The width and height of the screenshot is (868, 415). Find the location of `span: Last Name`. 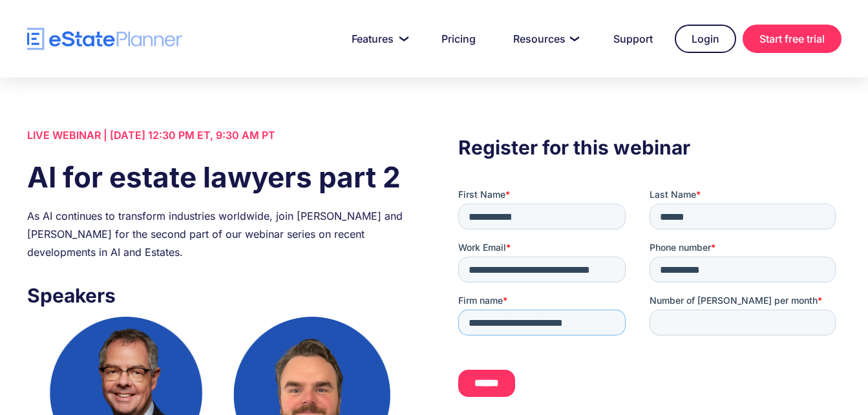

span: Last Name is located at coordinates (214, 6).